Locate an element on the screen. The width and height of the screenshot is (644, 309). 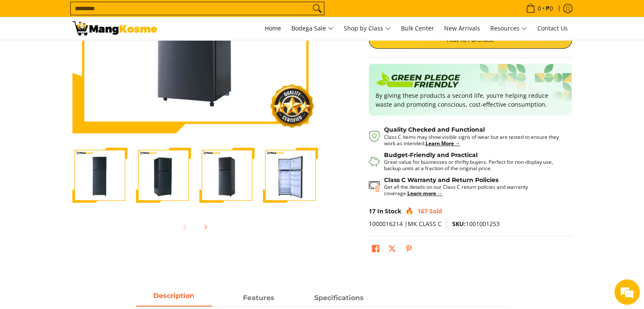
span: Sold is located at coordinates (436, 211).